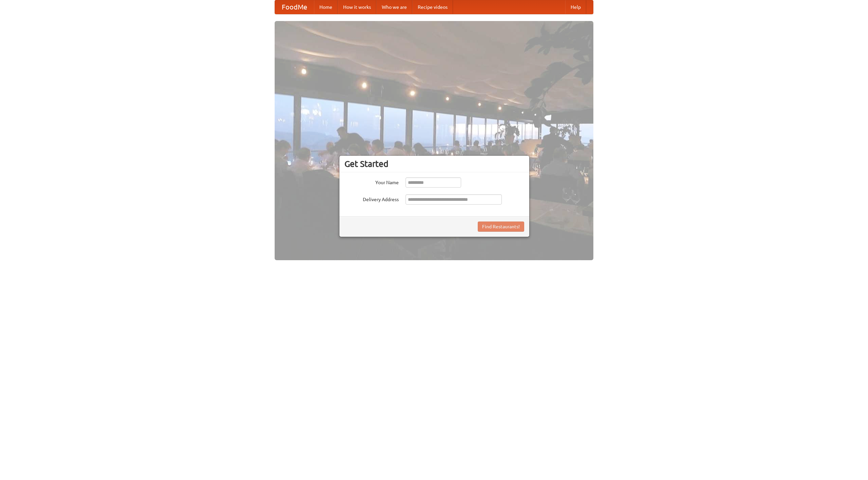  I want to click on button: Find Restaurants!, so click(501, 227).